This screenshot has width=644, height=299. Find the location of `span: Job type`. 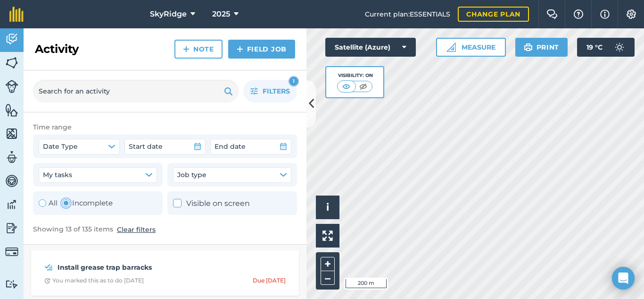

span: Job type is located at coordinates (192, 175).